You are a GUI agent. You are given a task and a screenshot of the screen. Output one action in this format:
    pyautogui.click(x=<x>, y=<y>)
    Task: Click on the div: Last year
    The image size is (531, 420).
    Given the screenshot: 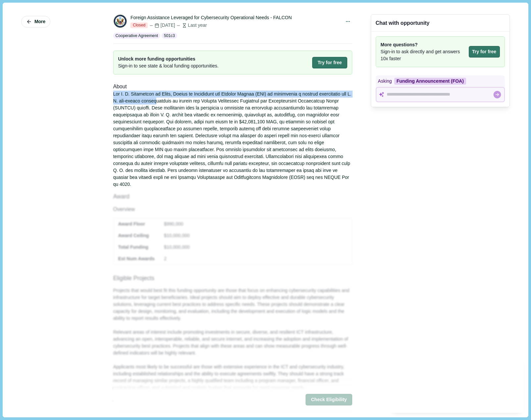 What is the action you would take?
    pyautogui.click(x=191, y=25)
    